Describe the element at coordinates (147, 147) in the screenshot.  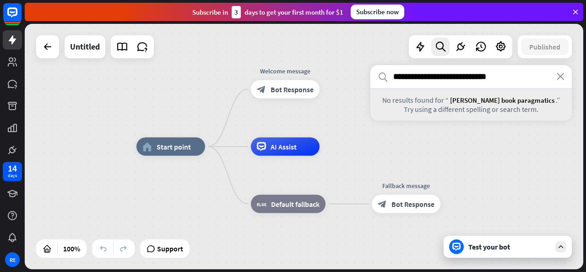
I see `i: home_2` at that location.